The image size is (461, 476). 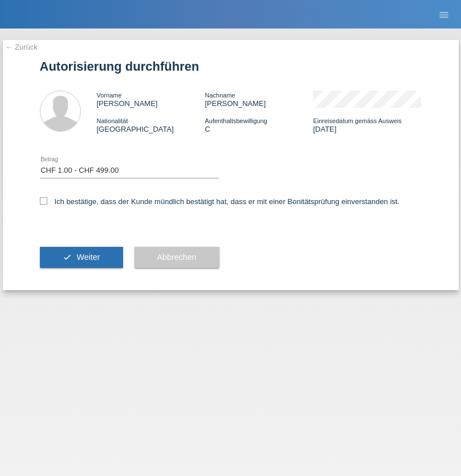 I want to click on button: check Weiter, so click(x=81, y=258).